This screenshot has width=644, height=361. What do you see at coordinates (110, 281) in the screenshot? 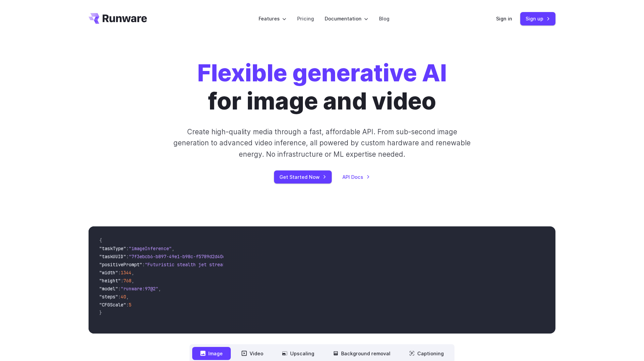
I see `span: "height"` at bounding box center [110, 281].